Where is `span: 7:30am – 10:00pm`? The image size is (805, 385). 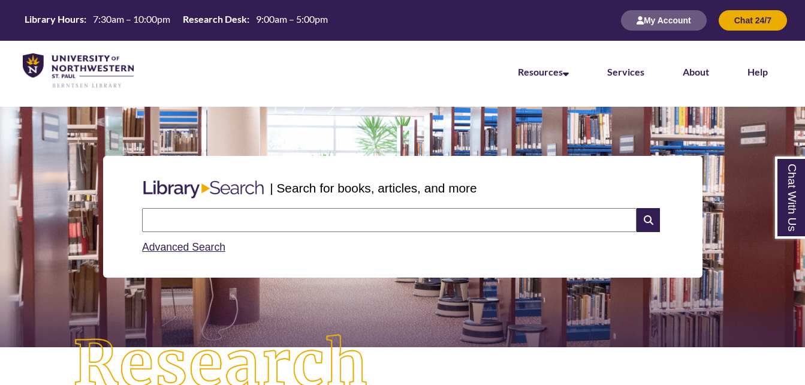 span: 7:30am – 10:00pm is located at coordinates (131, 19).